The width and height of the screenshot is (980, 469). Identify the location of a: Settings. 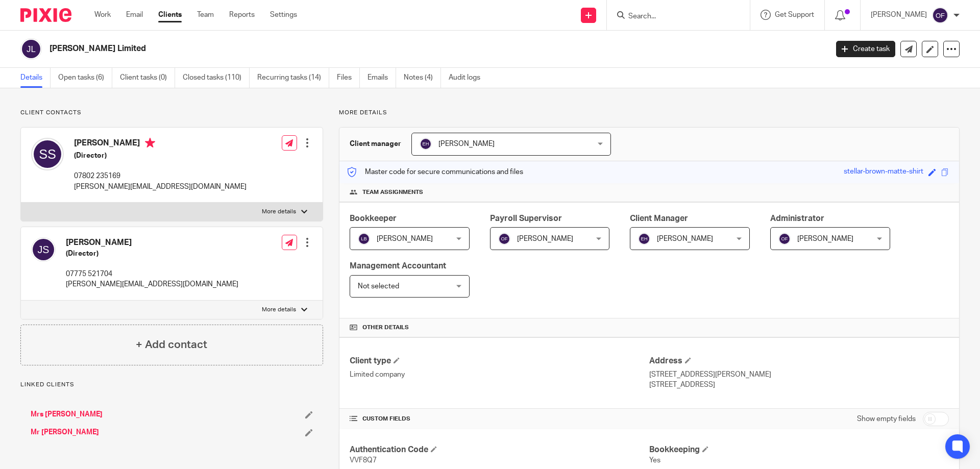
(283, 15).